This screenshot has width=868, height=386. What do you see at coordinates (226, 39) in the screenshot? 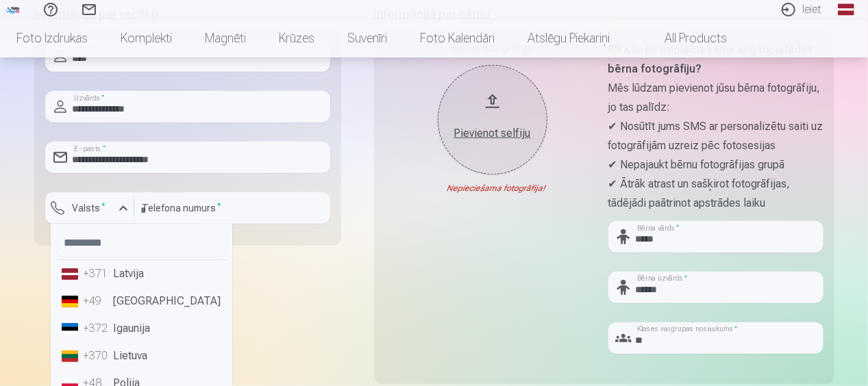
I see `a: Magnēti` at bounding box center [226, 39].